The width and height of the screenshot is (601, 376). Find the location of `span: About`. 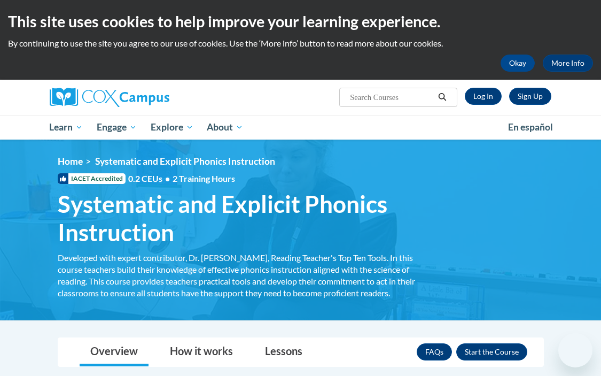

span: About is located at coordinates (225, 127).